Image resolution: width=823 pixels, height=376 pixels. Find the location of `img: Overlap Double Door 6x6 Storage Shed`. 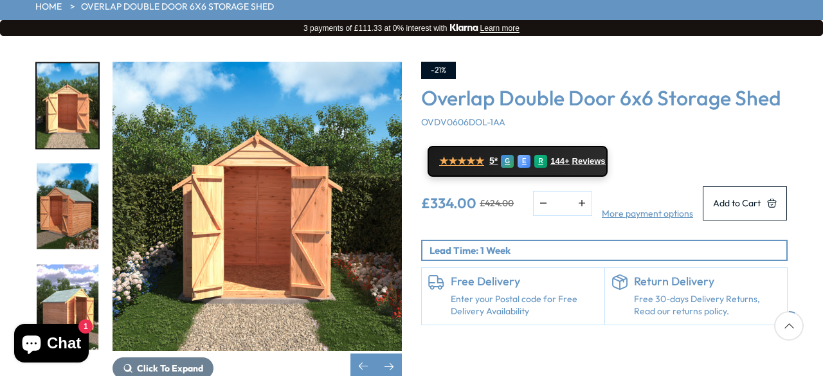

img: Overlap Double Door 6x6 Storage Shed is located at coordinates (257, 206).